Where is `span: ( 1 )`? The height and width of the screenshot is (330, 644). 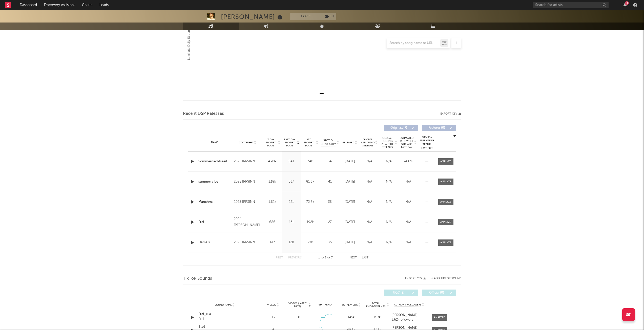 span: ( 1 ) is located at coordinates (329, 16).